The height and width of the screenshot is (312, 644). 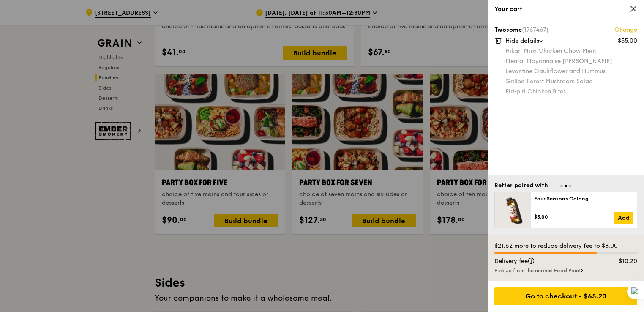 I want to click on a: Change, so click(x=625, y=30).